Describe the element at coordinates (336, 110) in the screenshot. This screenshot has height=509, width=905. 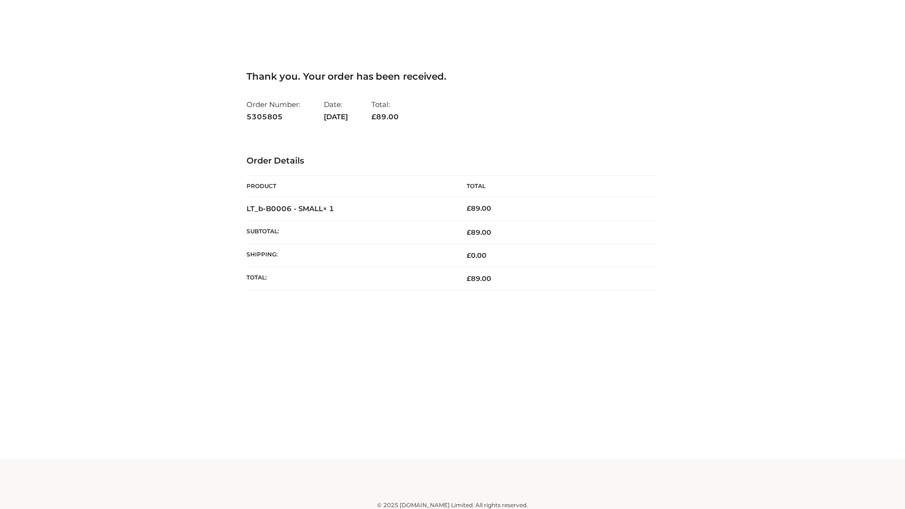
I see `li: Date:` at that location.